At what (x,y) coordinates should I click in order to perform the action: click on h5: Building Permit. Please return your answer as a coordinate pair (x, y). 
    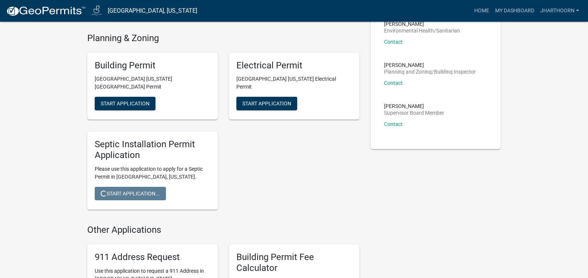
    Looking at the image, I should click on (153, 65).